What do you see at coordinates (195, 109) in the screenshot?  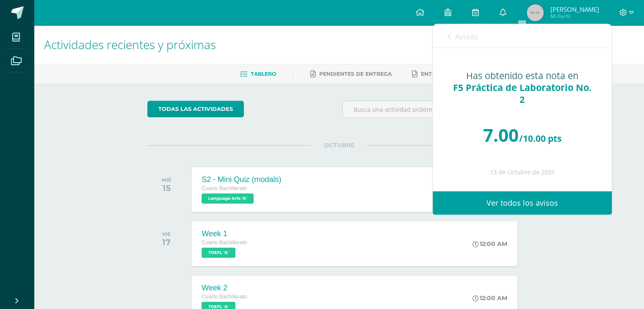 I see `a: todas las Actividades` at bounding box center [195, 109].